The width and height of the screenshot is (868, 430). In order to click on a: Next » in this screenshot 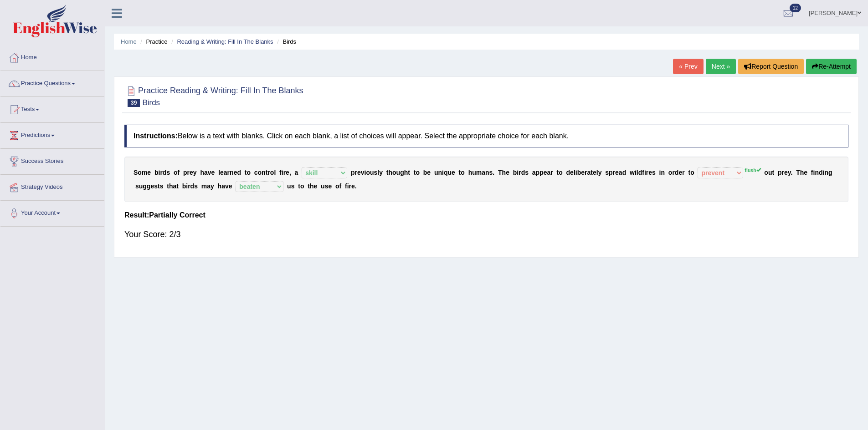, I will do `click(721, 67)`.